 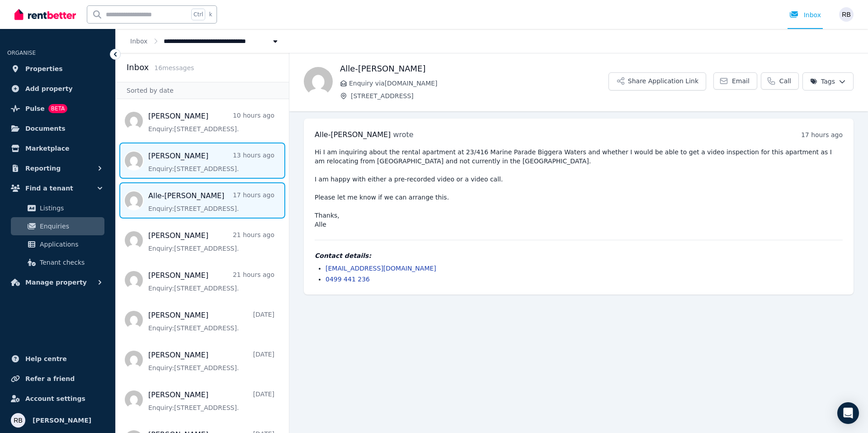 What do you see at coordinates (205, 41) in the screenshot?
I see `nav: Breadcrumb` at bounding box center [205, 41].